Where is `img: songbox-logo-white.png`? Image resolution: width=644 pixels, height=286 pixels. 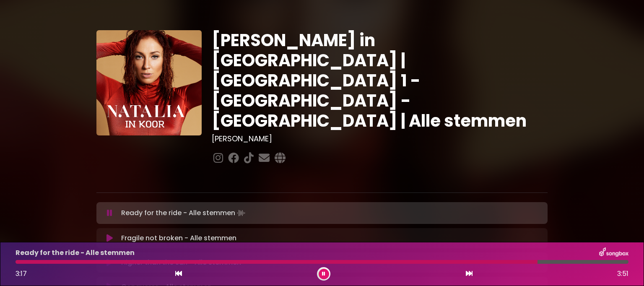
img: songbox-logo-white.png is located at coordinates (614, 253).